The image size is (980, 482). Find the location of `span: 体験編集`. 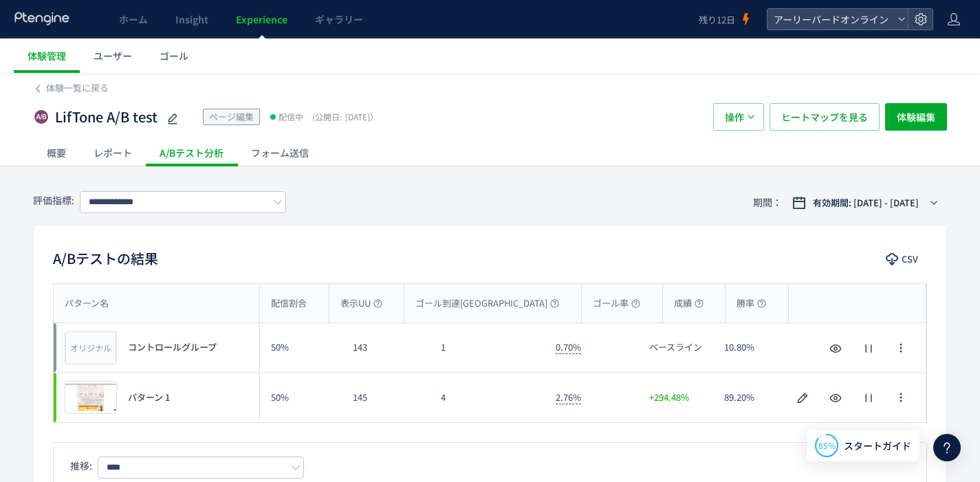

span: 体験編集 is located at coordinates (916, 117).